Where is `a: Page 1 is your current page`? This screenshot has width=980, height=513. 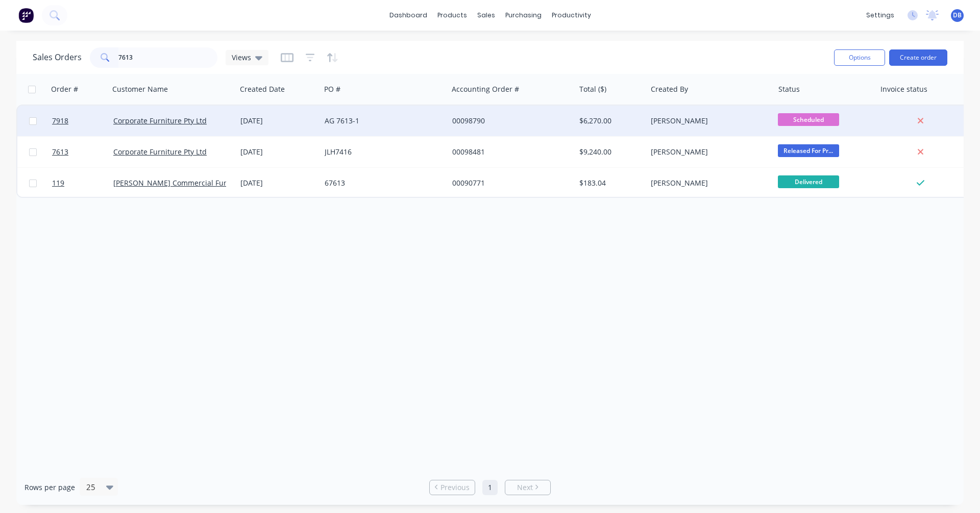
a: Page 1 is your current page is located at coordinates (490, 487).